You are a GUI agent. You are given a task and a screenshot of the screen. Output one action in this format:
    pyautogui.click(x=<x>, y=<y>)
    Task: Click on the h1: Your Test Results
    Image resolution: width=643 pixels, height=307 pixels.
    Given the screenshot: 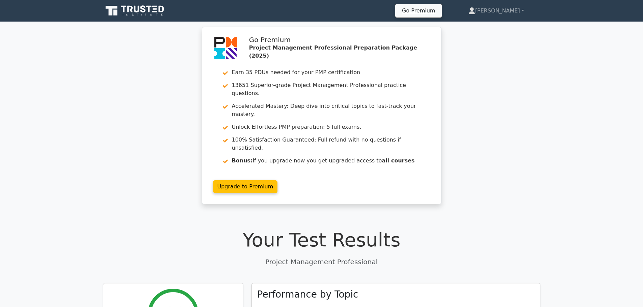 What is the action you would take?
    pyautogui.click(x=322, y=240)
    